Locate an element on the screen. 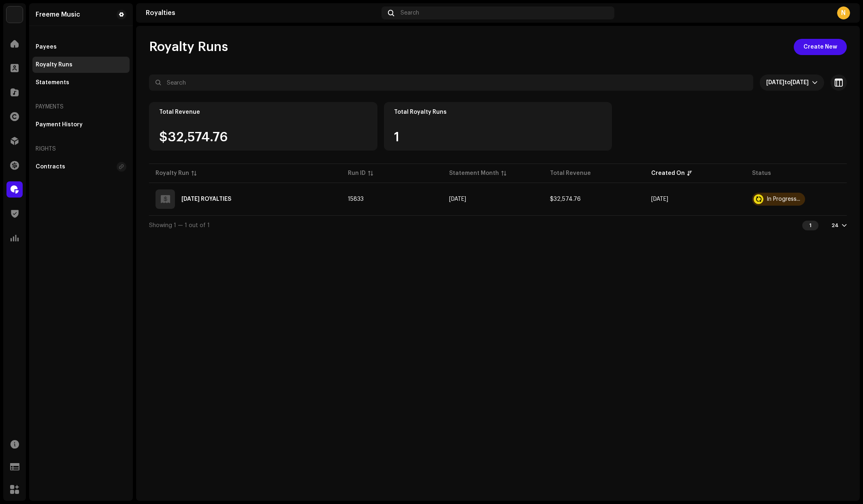  button: Create New is located at coordinates (820, 47).